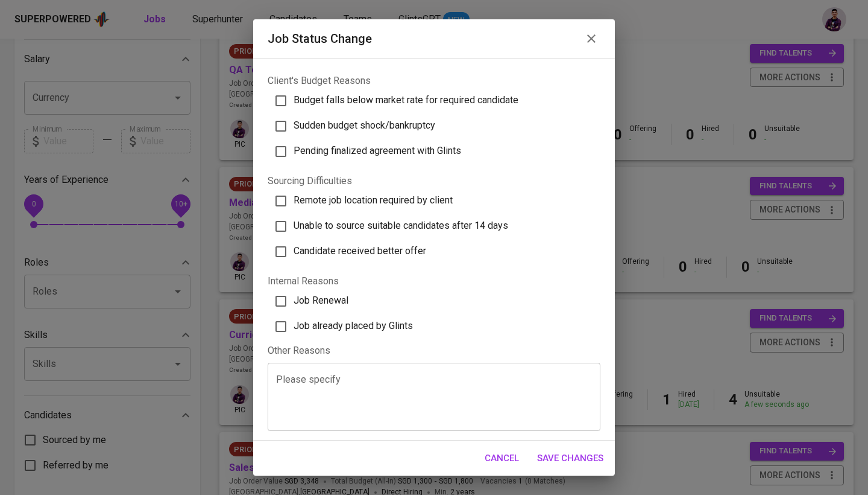 The image size is (868, 495). I want to click on span: Save Changes, so click(570, 458).